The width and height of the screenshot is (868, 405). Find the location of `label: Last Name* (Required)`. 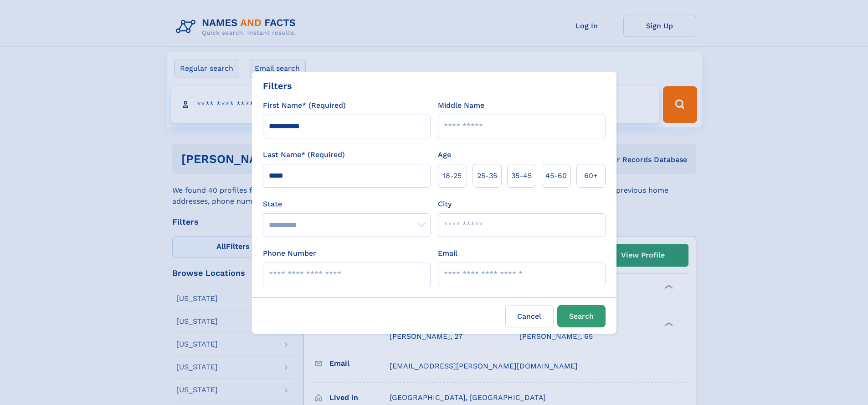

label: Last Name* (Required) is located at coordinates (304, 155).